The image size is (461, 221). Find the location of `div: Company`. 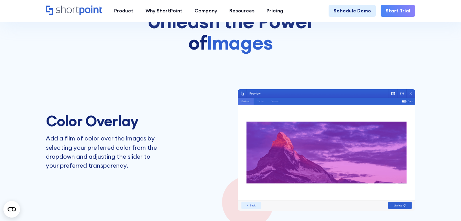

div: Company is located at coordinates (206, 11).